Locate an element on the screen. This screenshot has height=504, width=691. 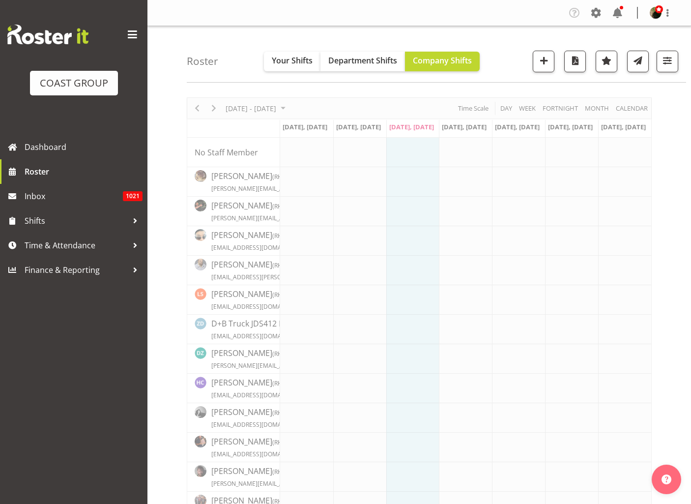
img: micah-hetrick73ebaf9e9aacd948a3fc464753b70555.png is located at coordinates (655, 13).